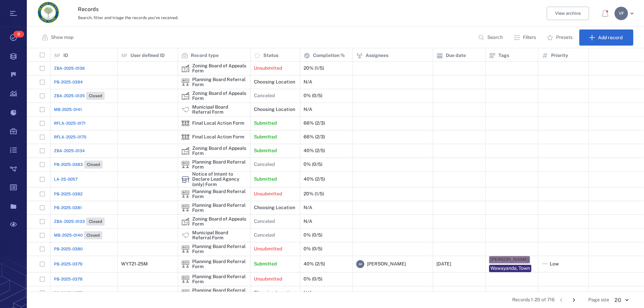 The height and width of the screenshot is (308, 644). Describe the element at coordinates (68, 279) in the screenshot. I see `a: PB-2025-0378` at that location.